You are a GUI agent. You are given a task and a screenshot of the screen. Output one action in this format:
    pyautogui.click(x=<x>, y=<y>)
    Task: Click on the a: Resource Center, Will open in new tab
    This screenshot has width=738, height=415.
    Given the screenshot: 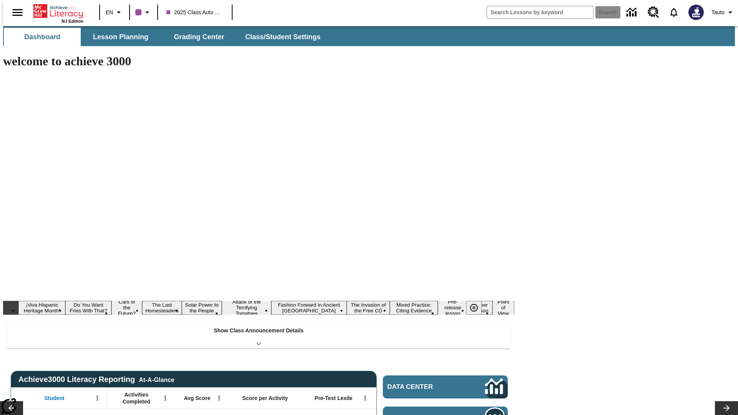 What is the action you would take?
    pyautogui.click(x=654, y=12)
    